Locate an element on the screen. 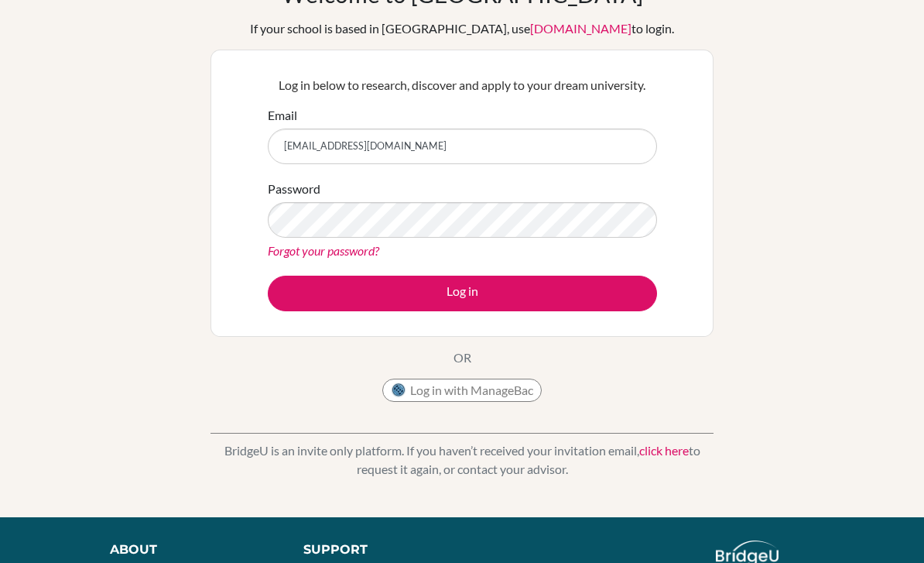 Image resolution: width=924 pixels, height=563 pixels. button: Log in is located at coordinates (462, 294).